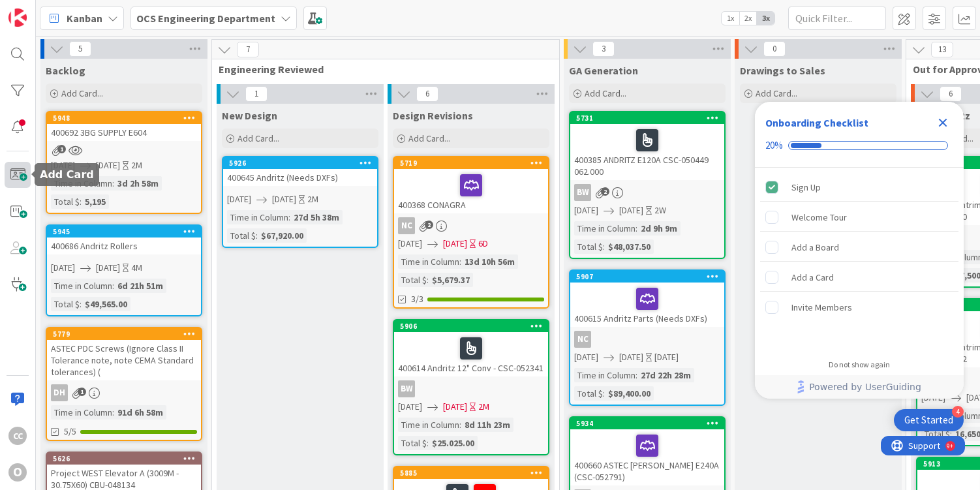  Describe the element at coordinates (140, 412) in the screenshot. I see `div: 91d 6h 58m` at that location.